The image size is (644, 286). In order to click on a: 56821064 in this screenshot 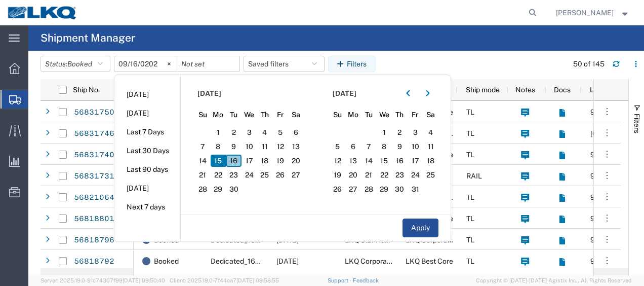, I will do `click(94, 198)`.